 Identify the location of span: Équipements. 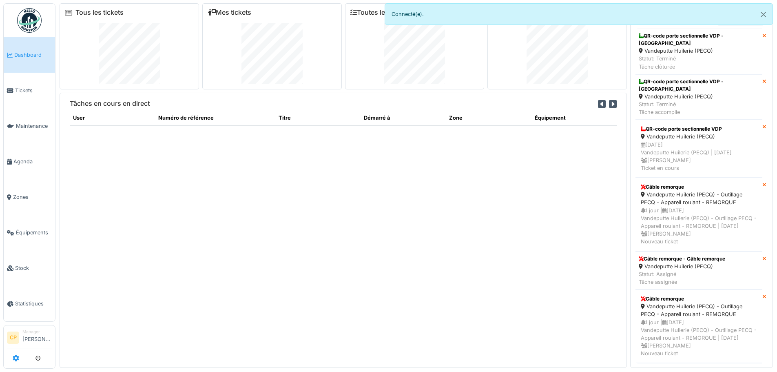
(34, 232).